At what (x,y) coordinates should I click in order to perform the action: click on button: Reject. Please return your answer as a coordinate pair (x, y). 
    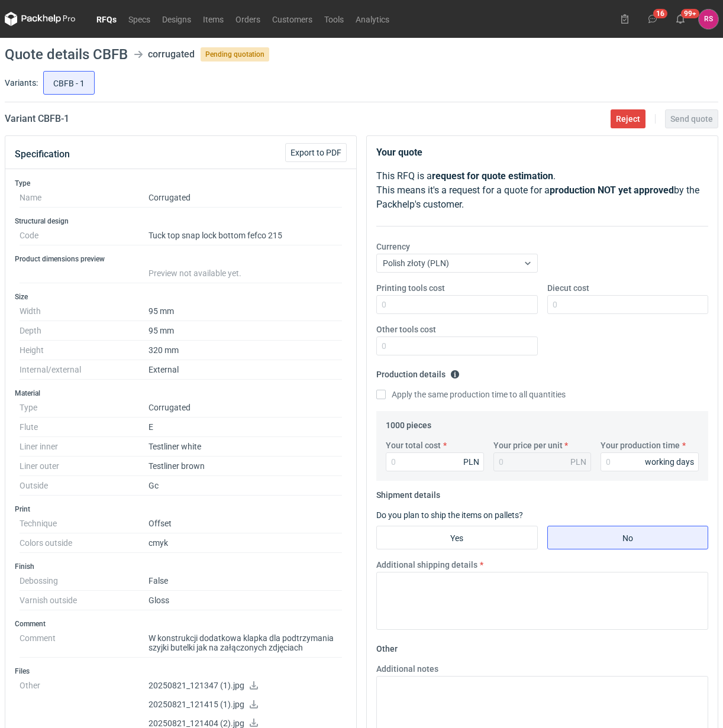
    Looking at the image, I should click on (627, 119).